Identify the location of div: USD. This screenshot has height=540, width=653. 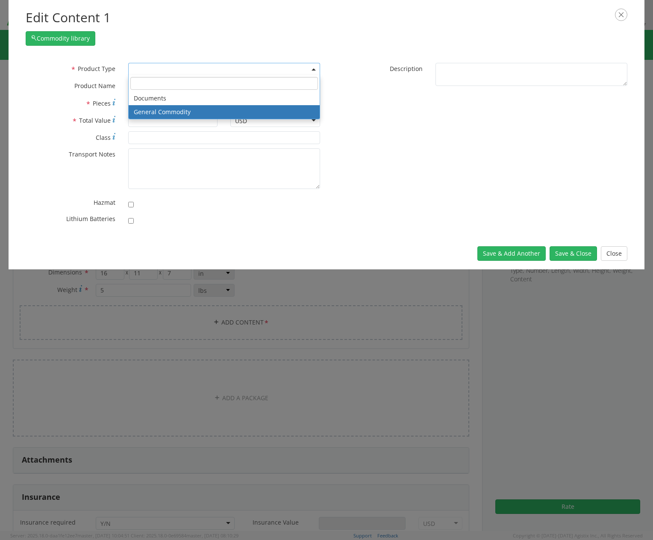
(241, 121).